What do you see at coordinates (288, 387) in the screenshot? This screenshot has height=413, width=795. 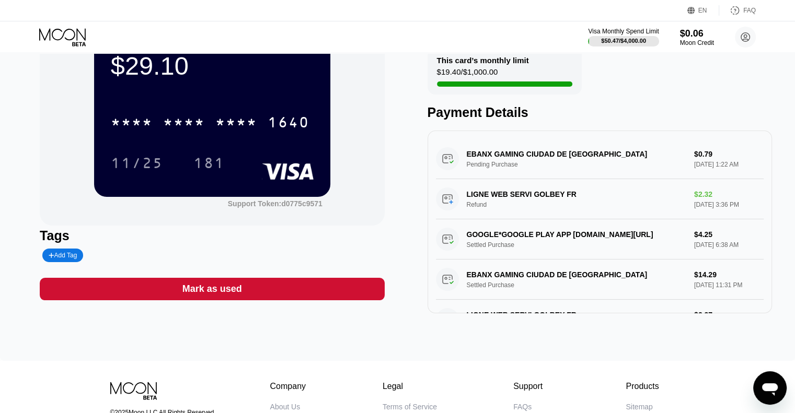 I see `div: Company` at bounding box center [288, 387].